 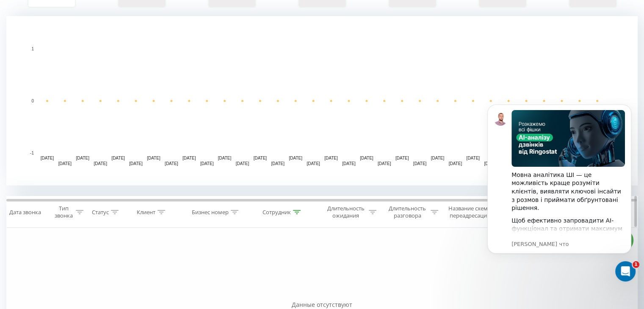 What do you see at coordinates (85, 87) in the screenshot?
I see `div: message notification from Oleksandr, Только что. Мовна аналітика ШІ — це можливість краще розуміт...` at bounding box center [85, 87].